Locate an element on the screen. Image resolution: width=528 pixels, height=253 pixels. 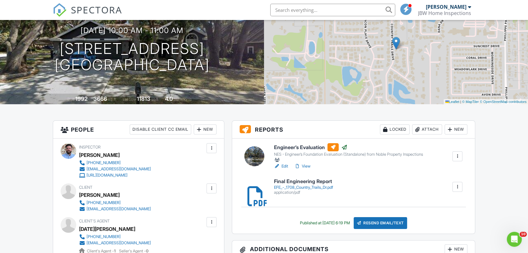
a: © OpenStreetMap contributors is located at coordinates (503, 102).